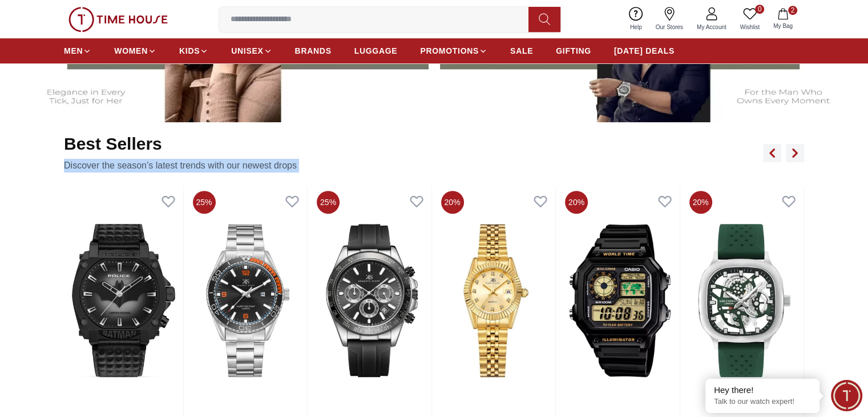 The image size is (868, 417). Describe the element at coordinates (762, 402) in the screenshot. I see `p: Talk to our watch expert!` at that location.